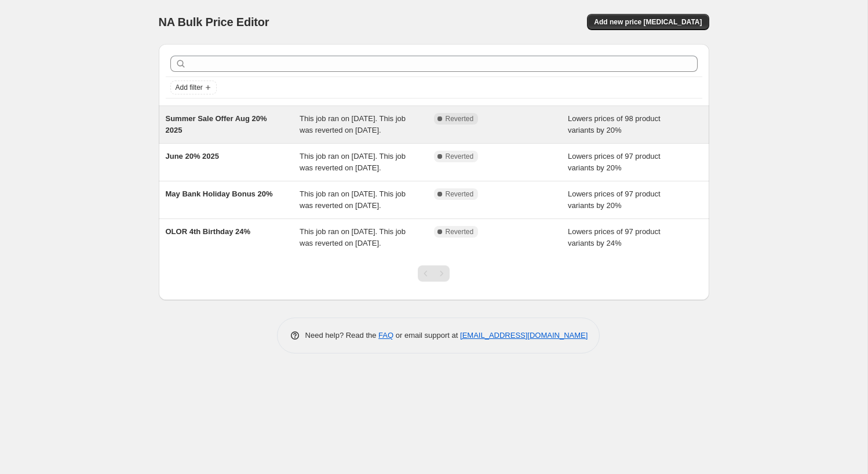  I want to click on span: OLOR 4th Birthday 24%, so click(208, 231).